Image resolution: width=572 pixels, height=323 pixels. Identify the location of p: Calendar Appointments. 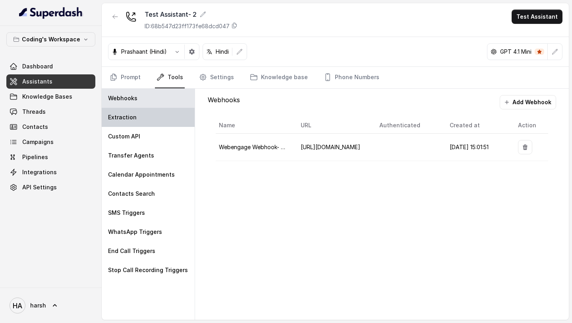
(141, 174).